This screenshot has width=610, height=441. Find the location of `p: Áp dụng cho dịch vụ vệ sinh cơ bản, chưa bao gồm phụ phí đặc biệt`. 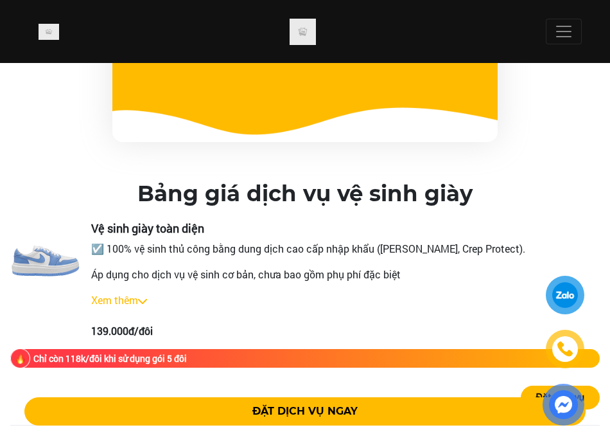

p: Áp dụng cho dịch vụ vệ sinh cơ bản, chưa bao gồm phụ phí đặc biệt is located at coordinates (346, 274).